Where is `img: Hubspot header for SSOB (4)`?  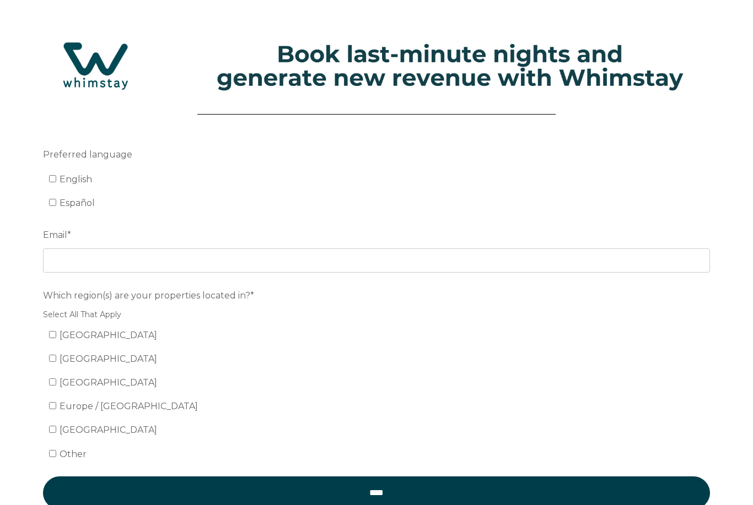
img: Hubspot header for SSOB (4) is located at coordinates (376, 66).